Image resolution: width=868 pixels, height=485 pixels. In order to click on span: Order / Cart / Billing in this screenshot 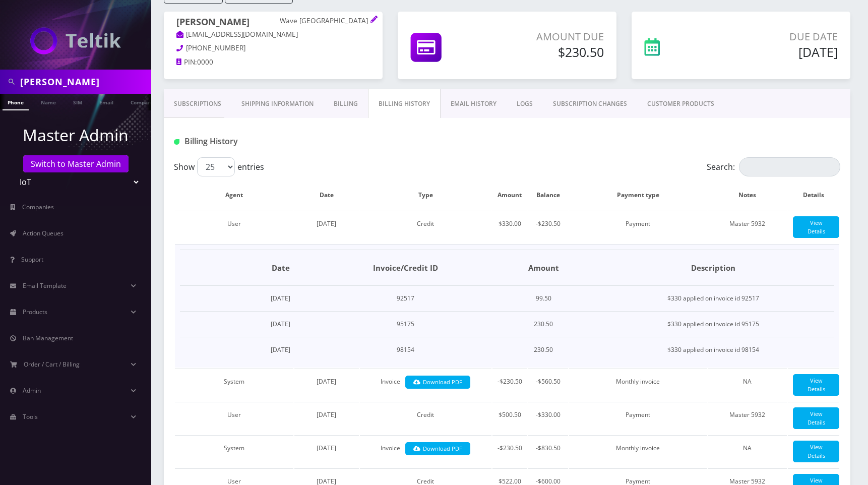, I will do `click(51, 364)`.